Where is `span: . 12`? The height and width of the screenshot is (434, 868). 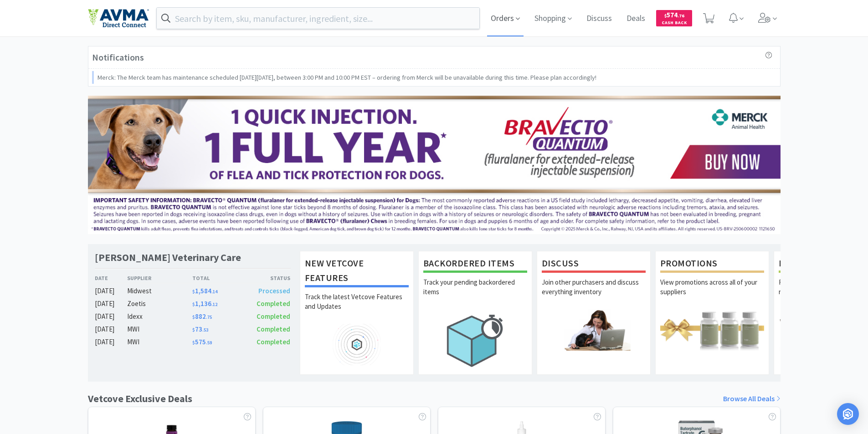
span: . 12 is located at coordinates (214, 304).